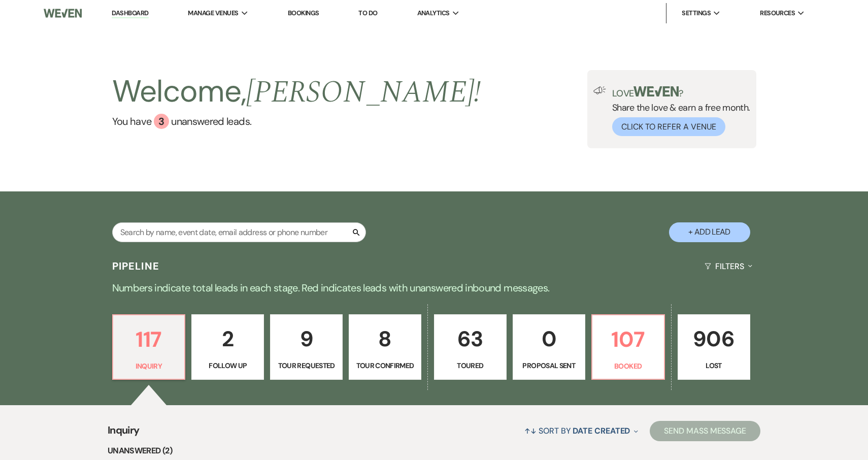 The image size is (868, 460). What do you see at coordinates (678, 111) in the screenshot?
I see `div: Share the love & earn a free month.` at bounding box center [678, 111].